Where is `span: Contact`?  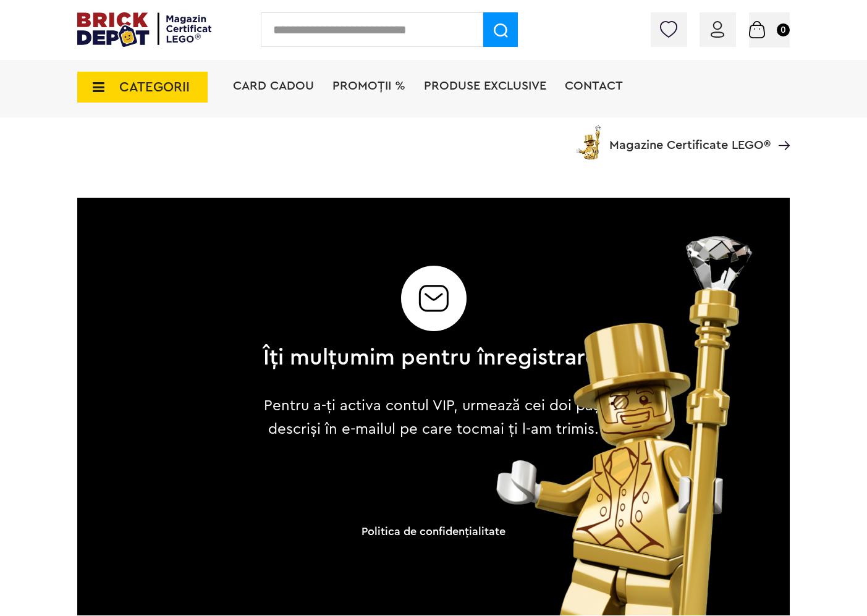 span: Contact is located at coordinates (594, 86).